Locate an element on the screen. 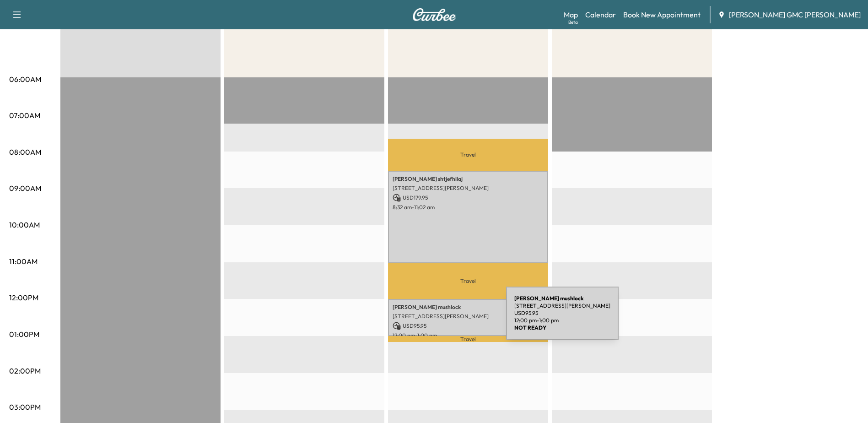  p: 8:32 am - 11:02 am is located at coordinates (468, 207).